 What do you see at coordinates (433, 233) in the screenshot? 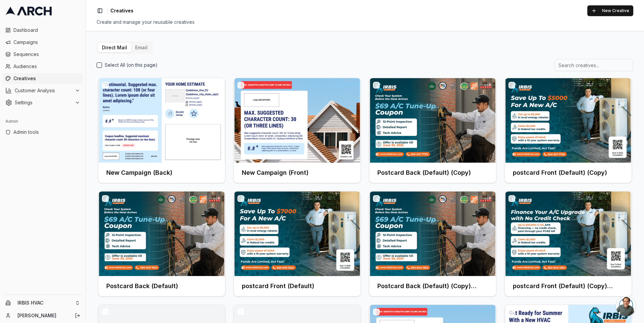
I see `img: Front creative for Postcard Back (Default) (Copy) (Copy)` at bounding box center [433, 233].